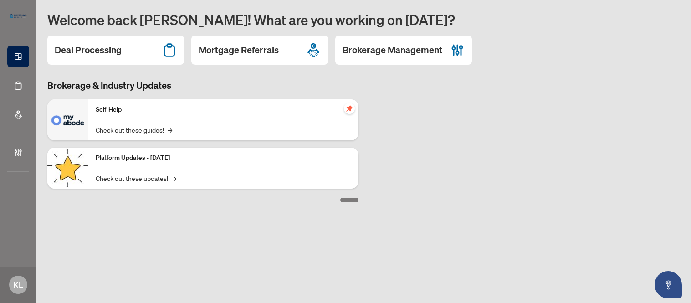 Image resolution: width=691 pixels, height=303 pixels. What do you see at coordinates (18, 285) in the screenshot?
I see `span: KL` at bounding box center [18, 285].